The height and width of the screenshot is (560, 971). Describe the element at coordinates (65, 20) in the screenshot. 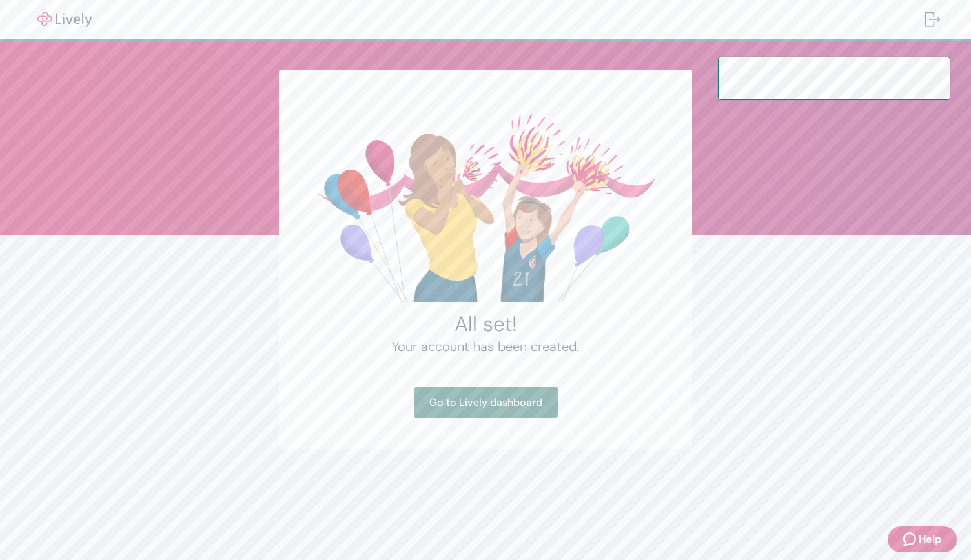

I see `img: Lively` at that location.